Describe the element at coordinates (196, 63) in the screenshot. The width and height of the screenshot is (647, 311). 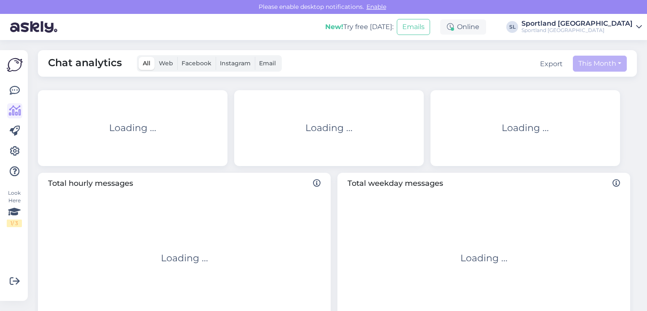
I see `span: Facebook` at that location.